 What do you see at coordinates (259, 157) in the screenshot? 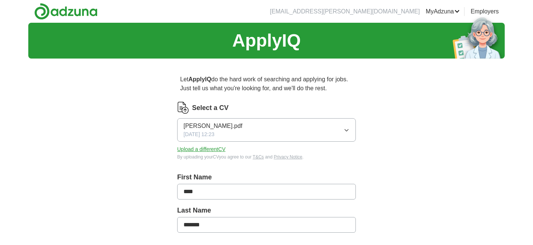
I see `a: T&Cs` at bounding box center [259, 157].